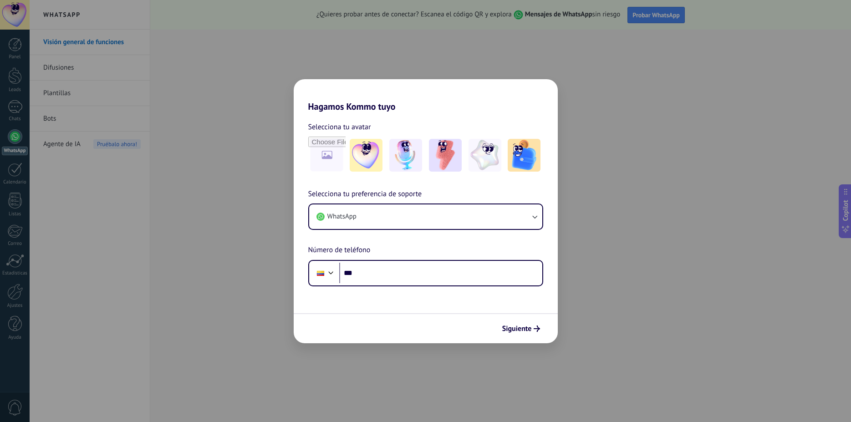 This screenshot has height=422, width=851. What do you see at coordinates (521, 329) in the screenshot?
I see `button: Siguiente` at bounding box center [521, 329].